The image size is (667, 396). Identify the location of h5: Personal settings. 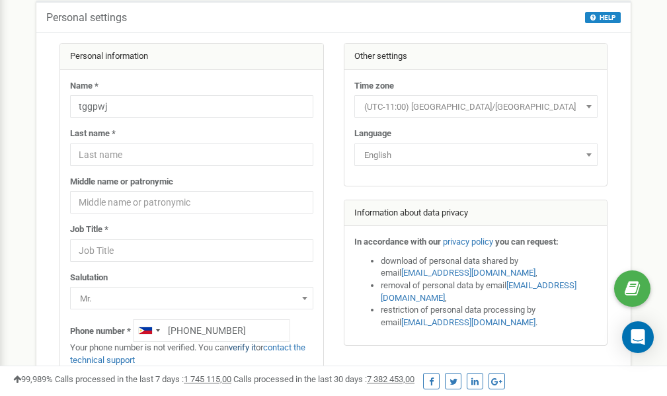
(87, 18).